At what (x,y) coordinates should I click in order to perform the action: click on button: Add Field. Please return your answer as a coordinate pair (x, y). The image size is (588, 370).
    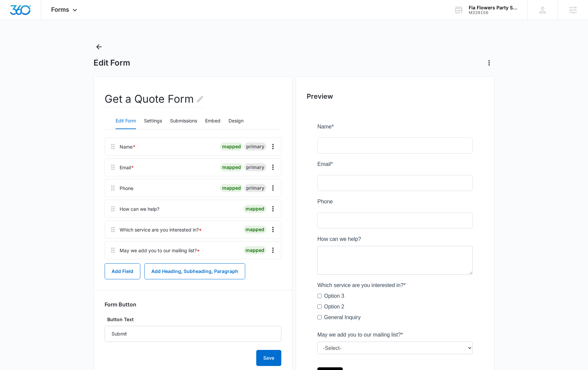
    Looking at the image, I should click on (122, 271).